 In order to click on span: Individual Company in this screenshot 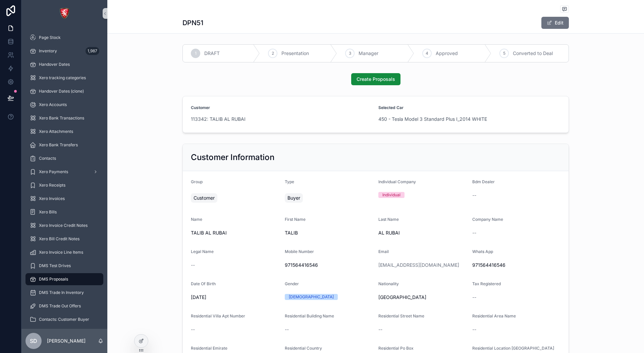, I will do `click(397, 181)`.